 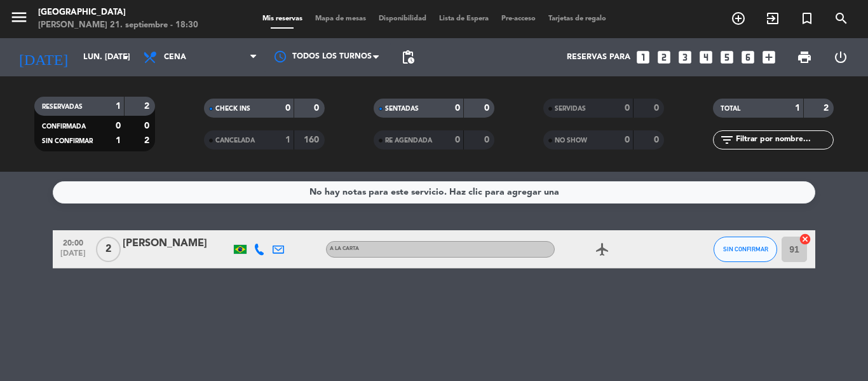 I want to click on span: Cena, so click(x=175, y=58).